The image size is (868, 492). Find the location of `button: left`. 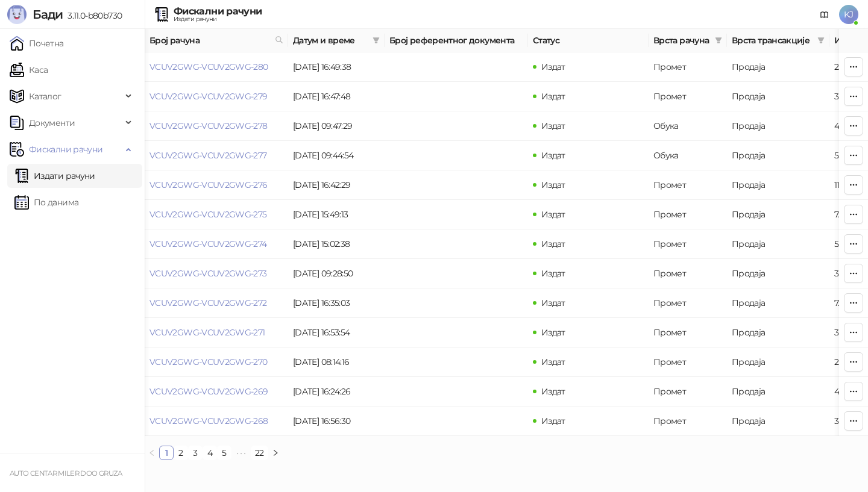

button: left is located at coordinates (152, 453).